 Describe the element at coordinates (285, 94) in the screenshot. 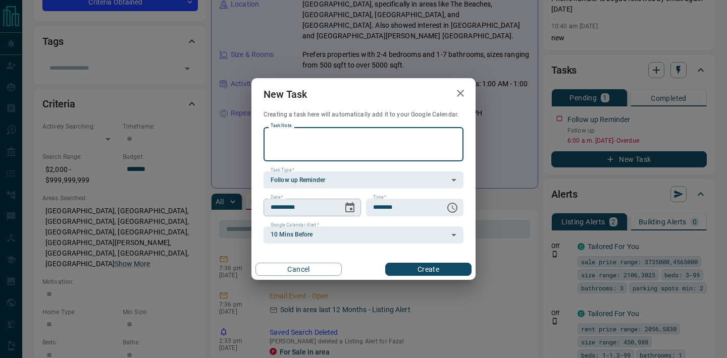

I see `h2: New Task` at that location.